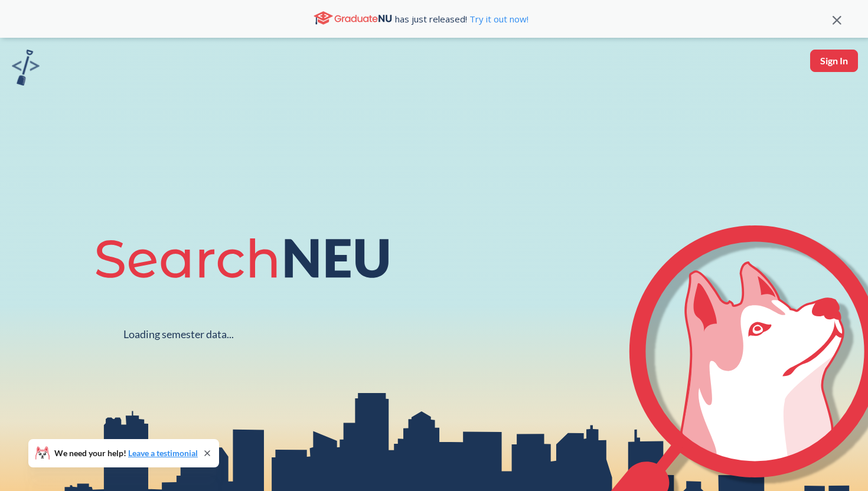  What do you see at coordinates (462, 19) in the screenshot?
I see `span: has just released!` at bounding box center [462, 19].